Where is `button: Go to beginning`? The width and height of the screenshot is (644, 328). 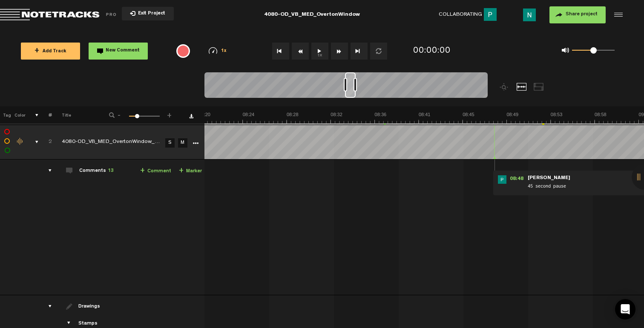
button: Go to beginning is located at coordinates (281, 51).